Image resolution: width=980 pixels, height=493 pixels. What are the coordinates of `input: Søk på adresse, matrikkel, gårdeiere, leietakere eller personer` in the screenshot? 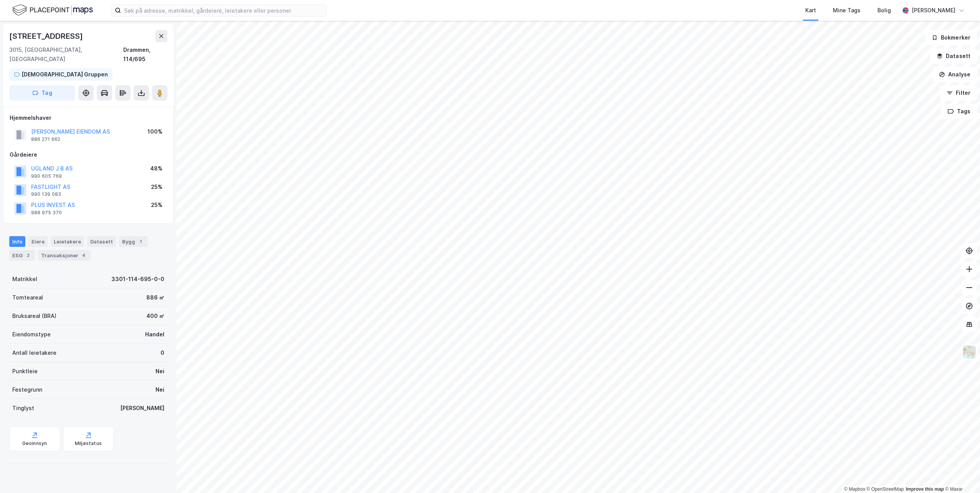 It's located at (223, 11).